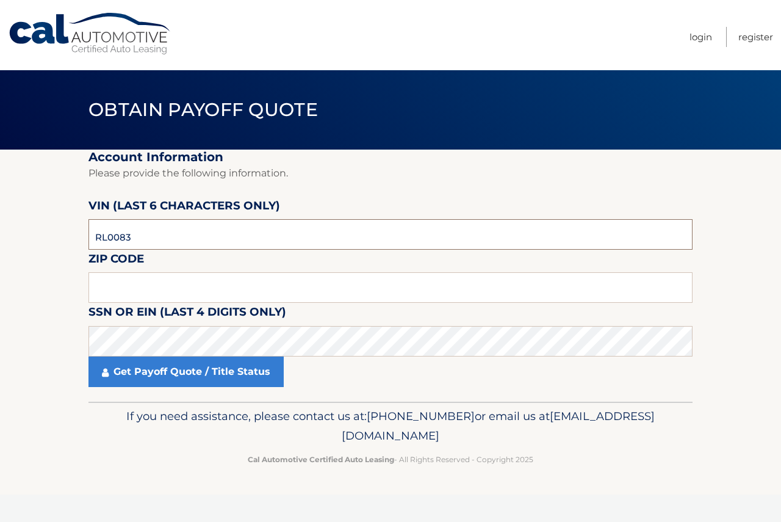 Image resolution: width=781 pixels, height=522 pixels. What do you see at coordinates (203, 109) in the screenshot?
I see `span: Obtain Payoff Quote` at bounding box center [203, 109].